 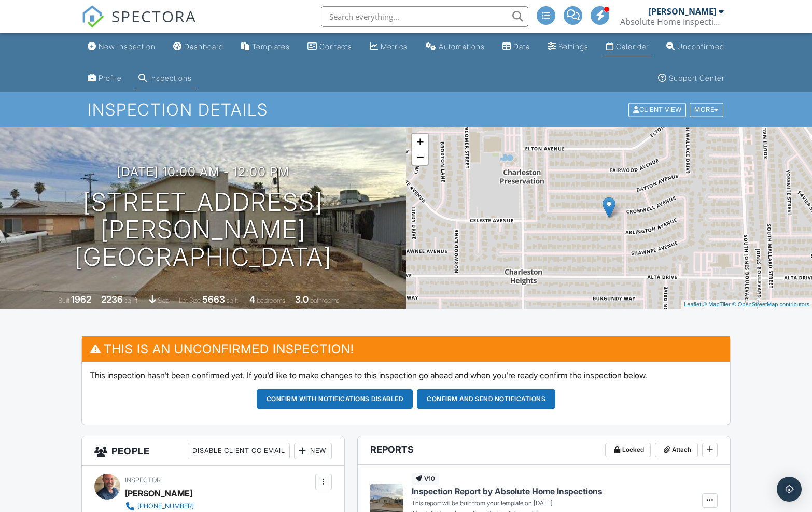 I want to click on div: Settings, so click(x=574, y=46).